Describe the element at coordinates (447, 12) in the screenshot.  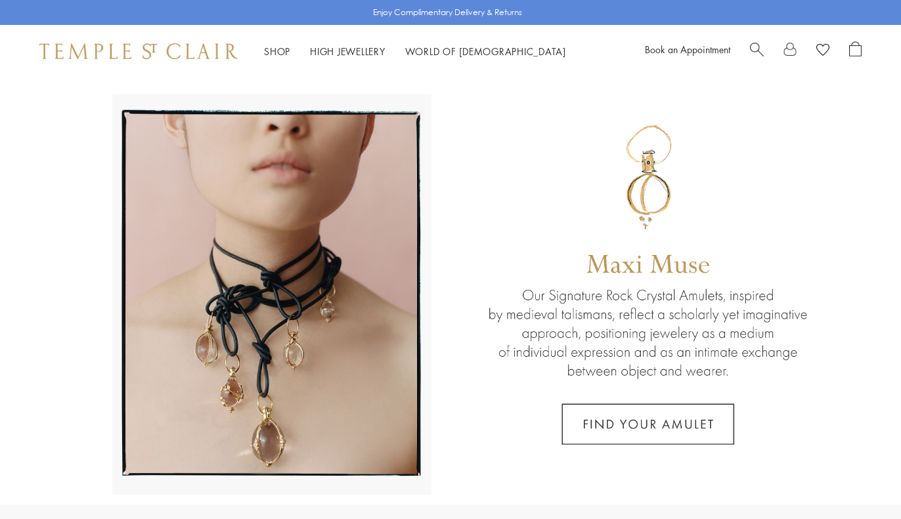
I see `p: Enjoy Complimentary Delivery & Returns` at that location.